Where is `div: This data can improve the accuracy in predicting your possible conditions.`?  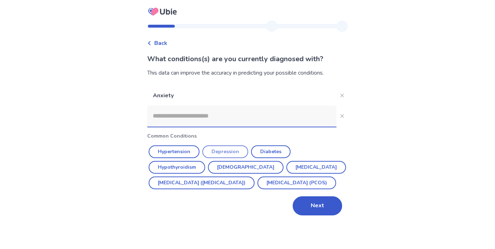 div: This data can improve the accuracy in predicting your possible conditions. is located at coordinates (248, 73).